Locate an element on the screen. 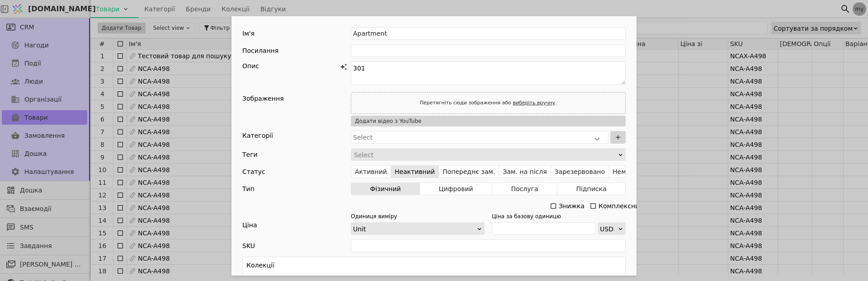  button: Підписка is located at coordinates (591, 189).